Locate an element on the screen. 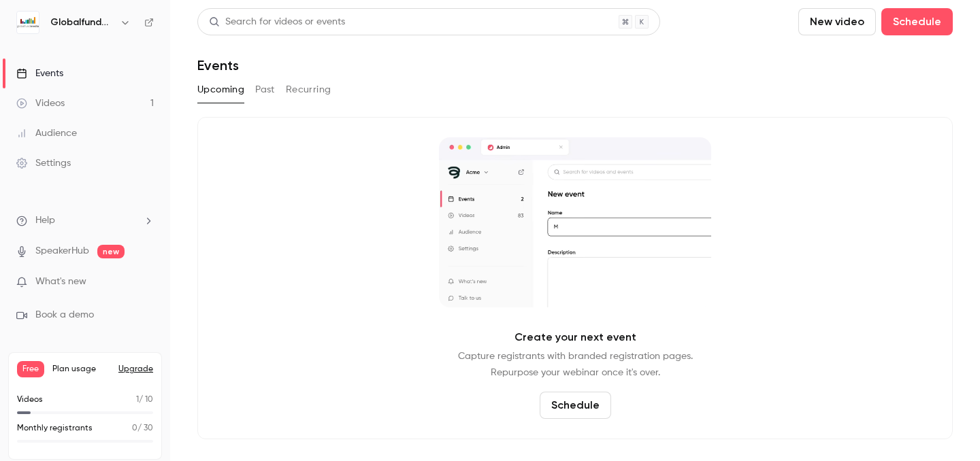 Image resolution: width=980 pixels, height=461 pixels. p: / 10 is located at coordinates (144, 400).